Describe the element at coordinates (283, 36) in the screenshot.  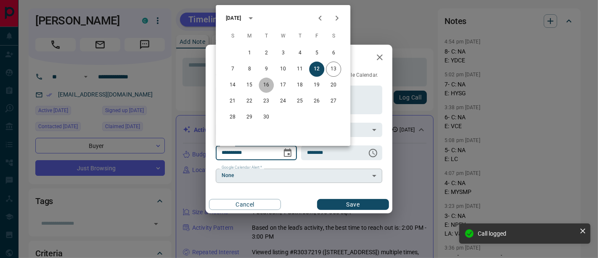
I see `span: Wednesday` at that location.